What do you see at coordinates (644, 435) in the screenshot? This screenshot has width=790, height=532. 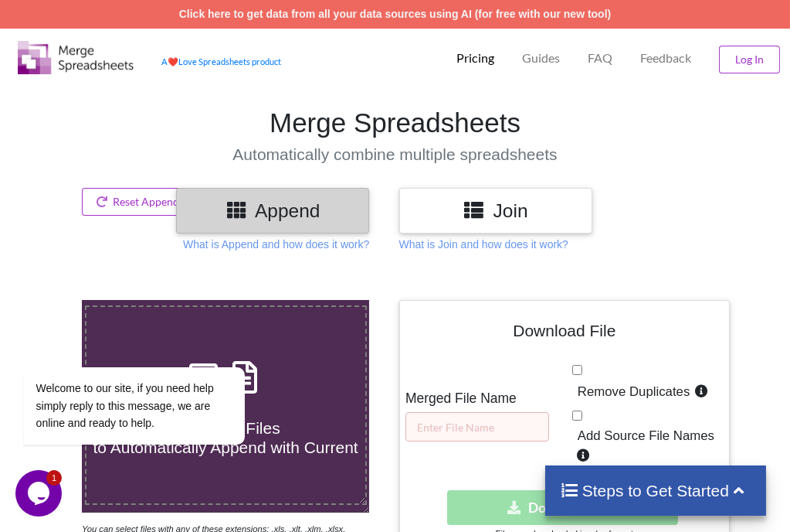 I see `span: Add Source File Names` at bounding box center [644, 435].